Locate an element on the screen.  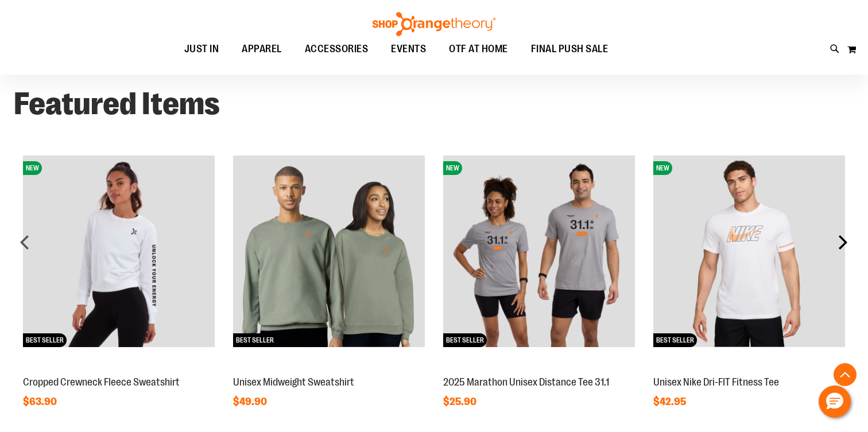
span: OTF AT HOME is located at coordinates (478, 49).